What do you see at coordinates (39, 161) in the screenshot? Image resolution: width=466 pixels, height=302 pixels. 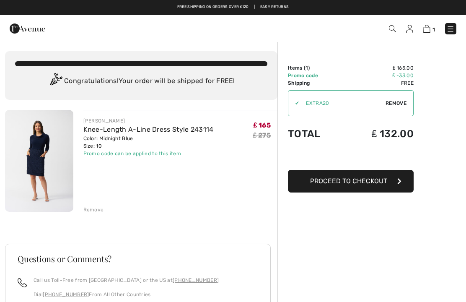 I see `img: Knee-Length A-Line Dress Style 243114` at bounding box center [39, 161].